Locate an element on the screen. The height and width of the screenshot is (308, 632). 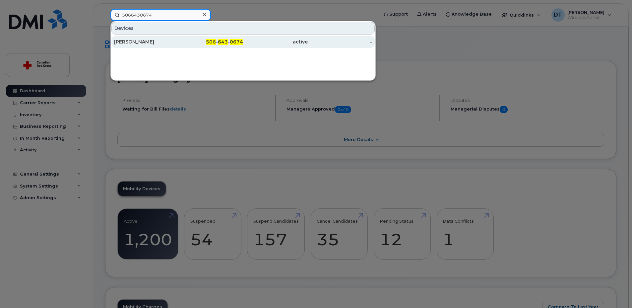
div: Devices is located at coordinates (243, 28).